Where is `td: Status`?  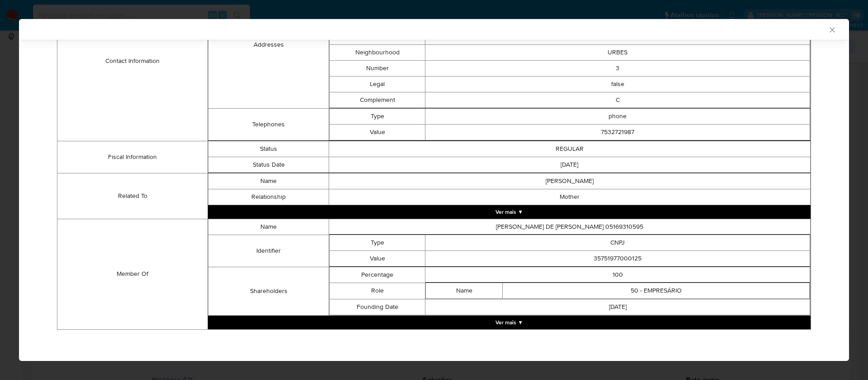
td: Status is located at coordinates (269, 149).